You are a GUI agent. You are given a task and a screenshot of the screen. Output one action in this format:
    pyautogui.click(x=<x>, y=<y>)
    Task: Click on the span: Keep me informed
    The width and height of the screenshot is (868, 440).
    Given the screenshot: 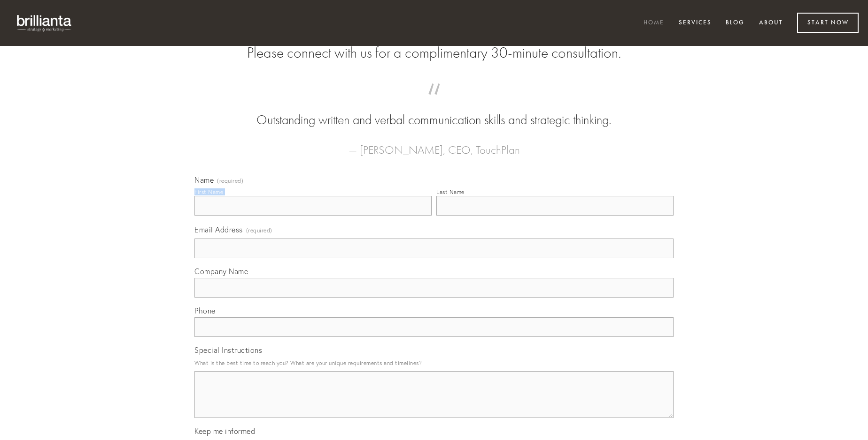 What is the action you would take?
    pyautogui.click(x=224, y=431)
    